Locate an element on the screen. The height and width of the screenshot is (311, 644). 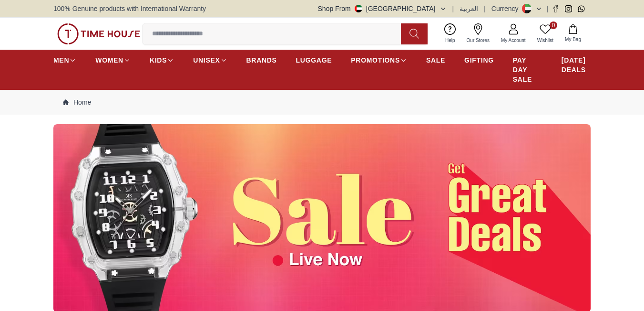
a: UNISEX is located at coordinates (210, 60).